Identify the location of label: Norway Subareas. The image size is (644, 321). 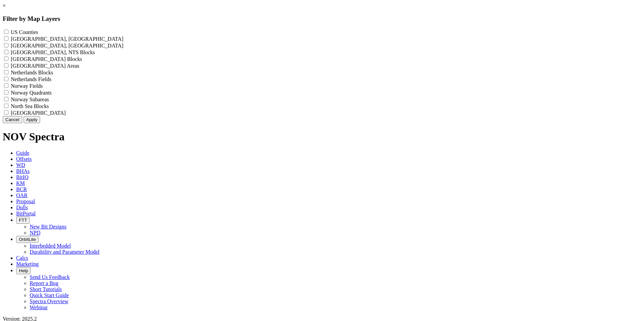
(29, 100).